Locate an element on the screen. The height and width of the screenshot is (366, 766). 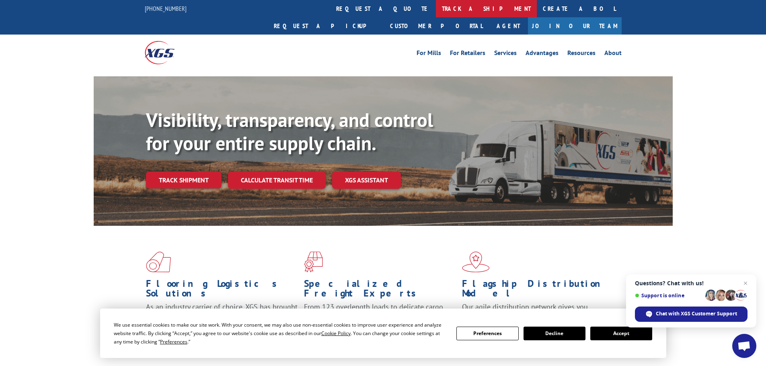
span: Preferences is located at coordinates (174, 342).